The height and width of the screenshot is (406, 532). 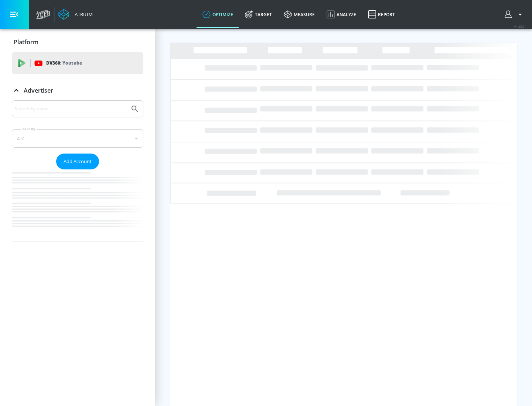 I want to click on a: Atrium, so click(x=76, y=14).